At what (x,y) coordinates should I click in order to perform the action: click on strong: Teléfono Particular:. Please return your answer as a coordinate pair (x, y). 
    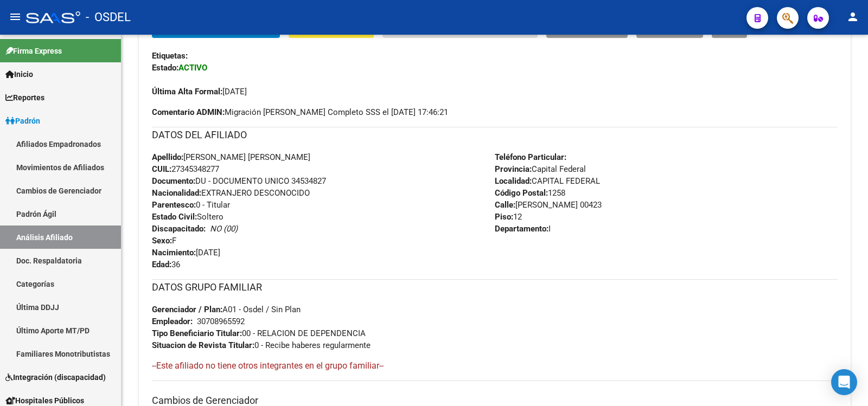
    Looking at the image, I should click on (531, 157).